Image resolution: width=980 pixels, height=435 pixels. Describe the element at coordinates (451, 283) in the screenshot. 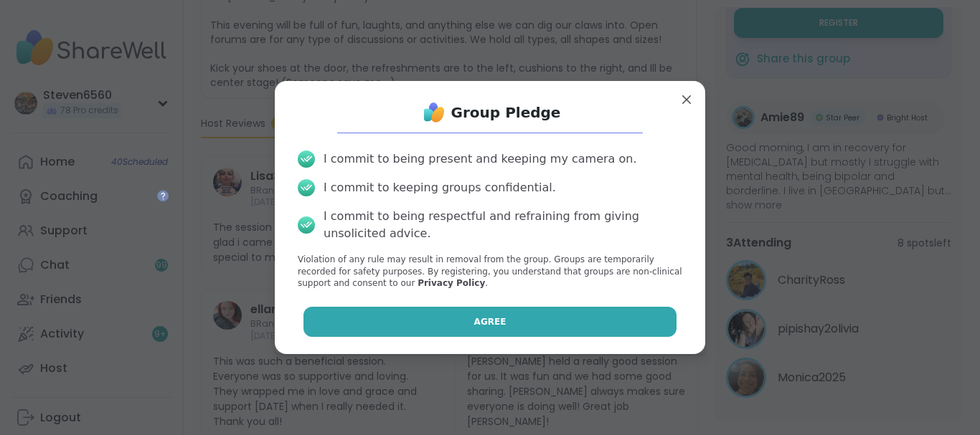

I see `a: Privacy Policy` at that location.